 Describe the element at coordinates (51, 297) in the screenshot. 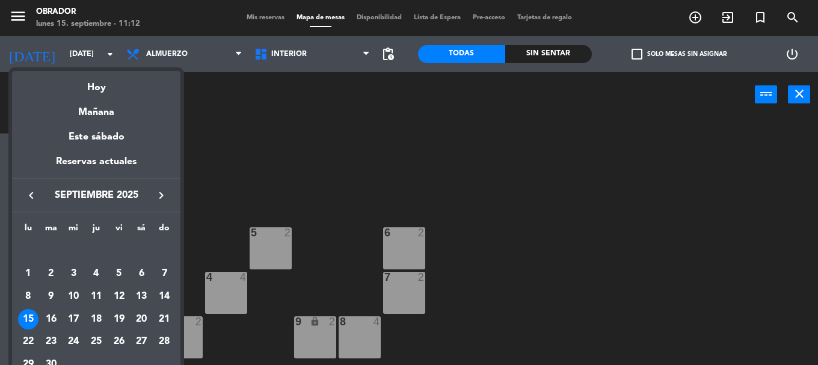

I see `td: 9 de septiembre de 2025` at that location.